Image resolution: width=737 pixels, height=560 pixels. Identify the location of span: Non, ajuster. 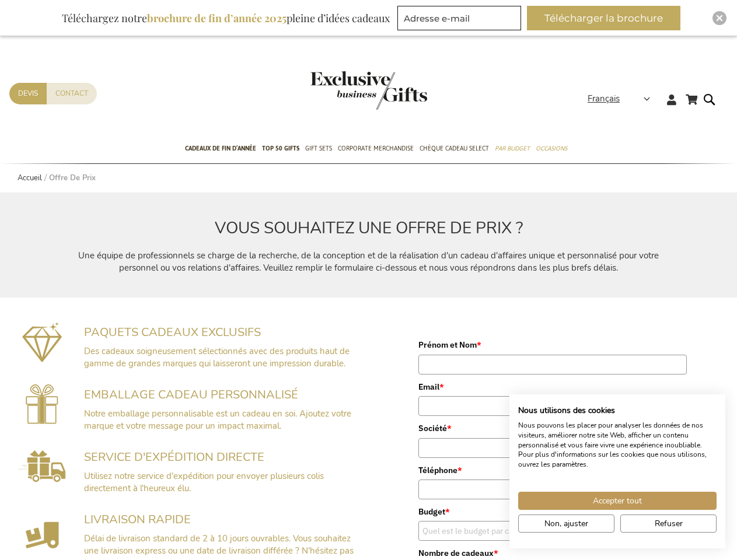
(566, 524).